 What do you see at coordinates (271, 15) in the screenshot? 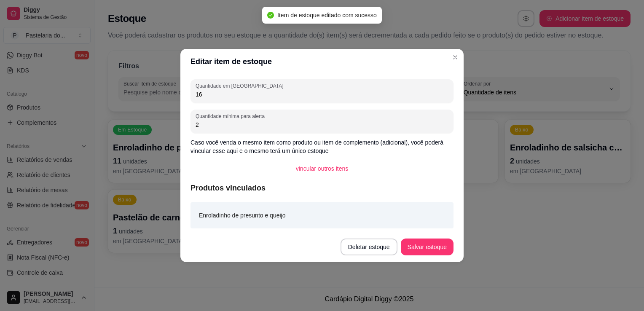
I see `span: check-circle` at bounding box center [271, 15].